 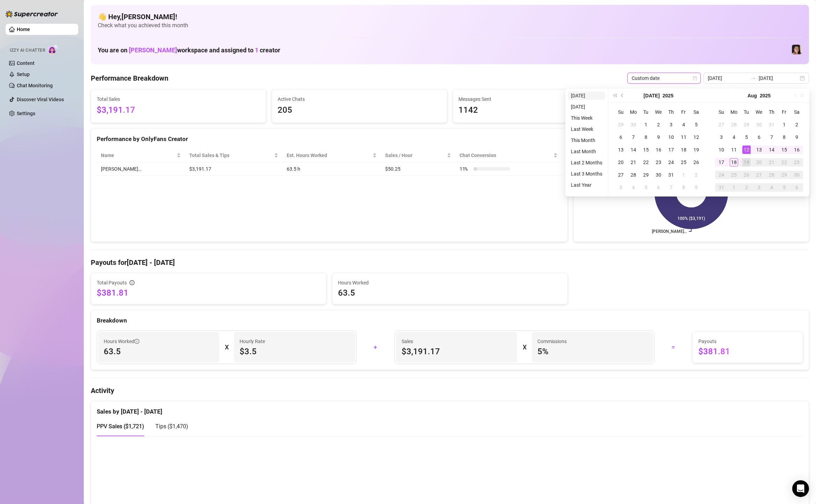 What do you see at coordinates (721, 162) in the screenshot?
I see `div: 17` at bounding box center [721, 162].